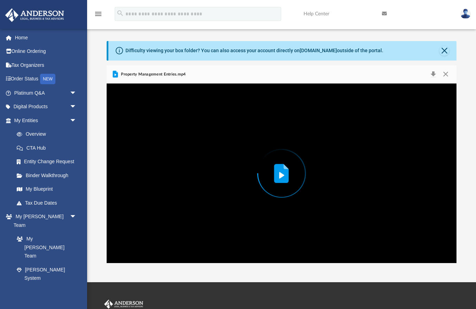 The image size is (476, 309). Describe the element at coordinates (46, 93) in the screenshot. I see `a: Platinum Q&Aarrow_drop_down` at that location.